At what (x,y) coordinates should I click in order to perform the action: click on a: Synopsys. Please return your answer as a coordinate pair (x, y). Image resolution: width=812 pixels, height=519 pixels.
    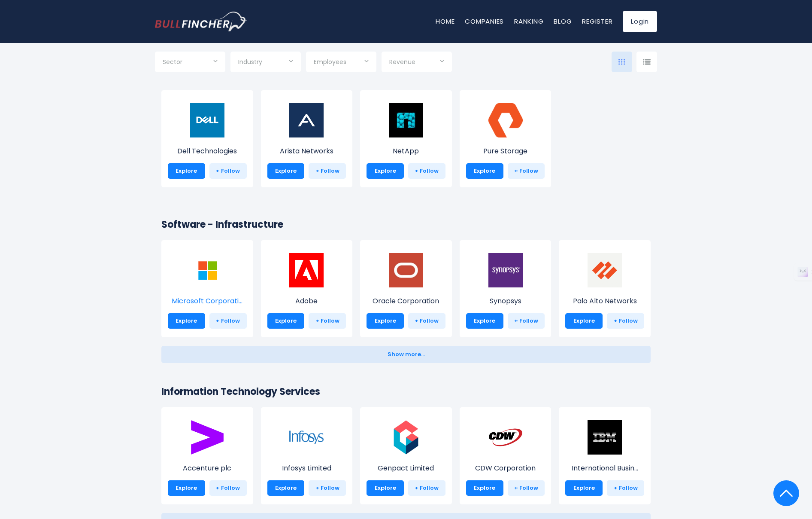
    Looking at the image, I should click on (506, 287).